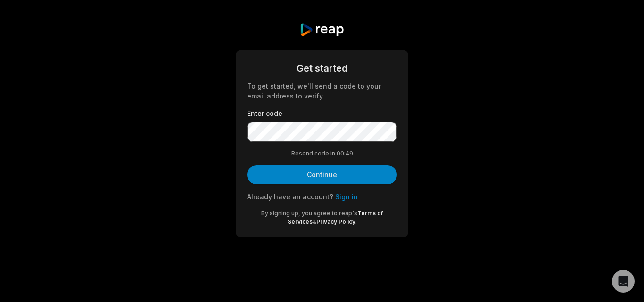  I want to click on img: reap, so click(322, 30).